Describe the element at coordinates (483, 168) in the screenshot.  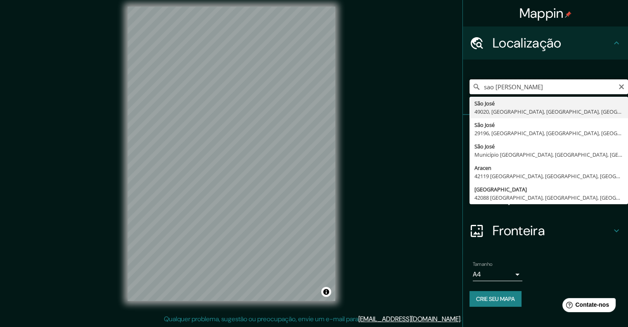
I see `font: Aracen` at that location.